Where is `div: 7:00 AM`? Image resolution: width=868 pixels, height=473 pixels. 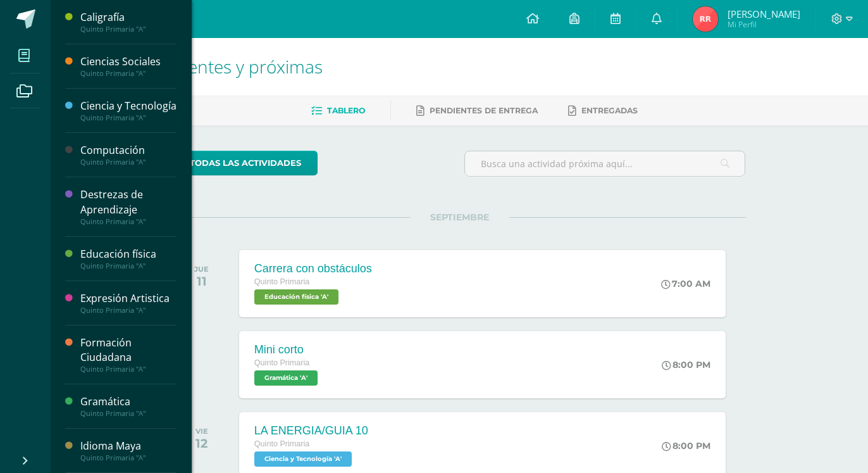
div: 7:00 AM is located at coordinates (685, 284).